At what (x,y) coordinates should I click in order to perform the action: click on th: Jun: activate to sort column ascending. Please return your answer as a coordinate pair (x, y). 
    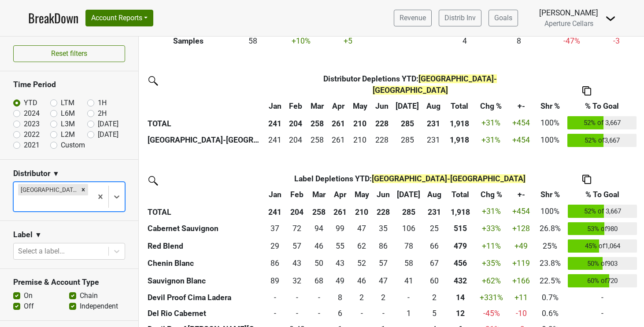
    Looking at the image, I should click on (382, 106).